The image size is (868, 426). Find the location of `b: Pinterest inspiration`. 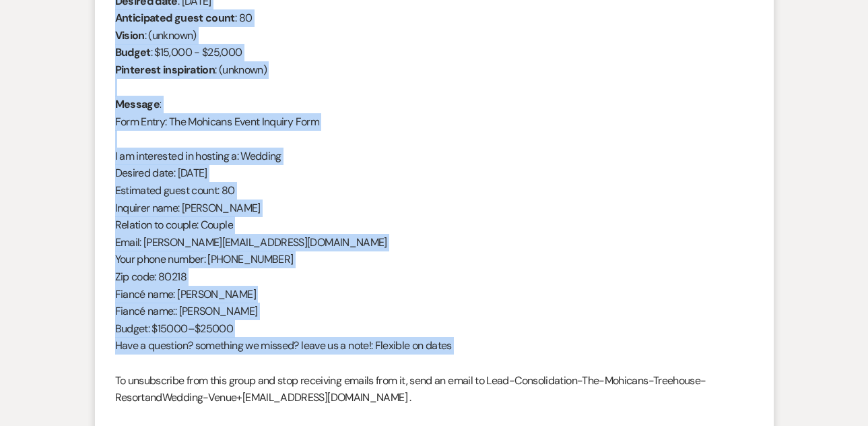

b: Pinterest inspiration is located at coordinates (165, 69).